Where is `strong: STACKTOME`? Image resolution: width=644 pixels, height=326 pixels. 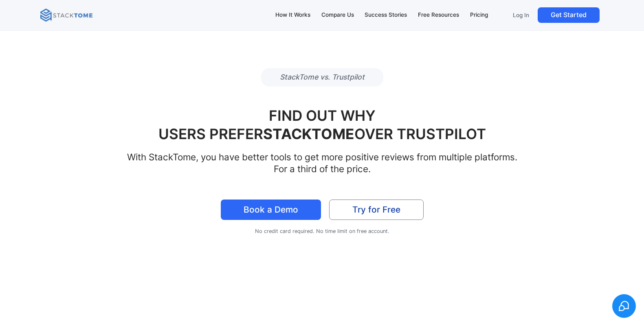 strong: STACKTOME is located at coordinates (309, 134).